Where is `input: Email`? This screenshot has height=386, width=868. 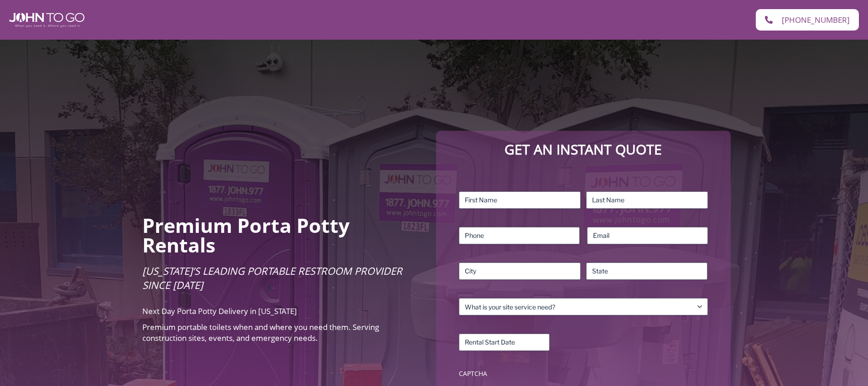
input: Email is located at coordinates (647, 235).